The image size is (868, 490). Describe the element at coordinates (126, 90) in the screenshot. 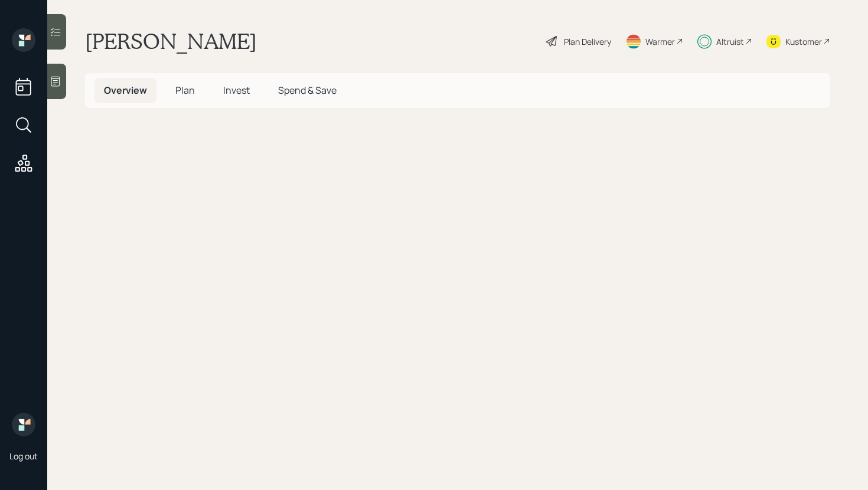

I see `span: Overview` at that location.